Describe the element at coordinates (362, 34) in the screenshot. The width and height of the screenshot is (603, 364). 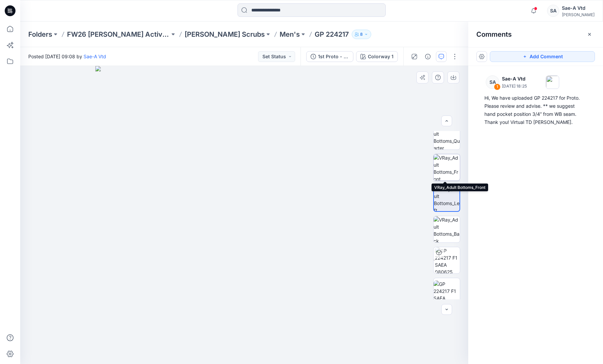
I see `button: 8` at that location.